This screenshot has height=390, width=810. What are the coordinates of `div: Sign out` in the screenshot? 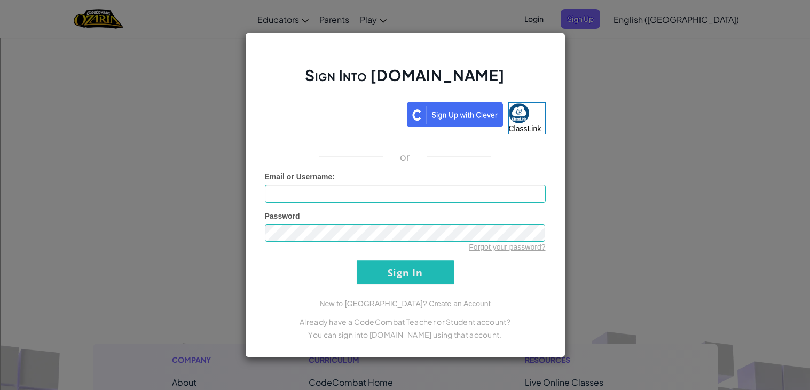 It's located at (405, 57).